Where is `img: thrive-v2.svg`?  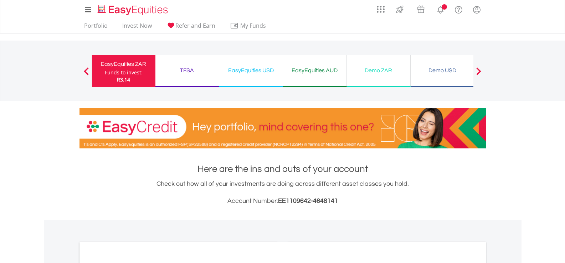
img: thrive-v2.svg is located at coordinates (400, 9).